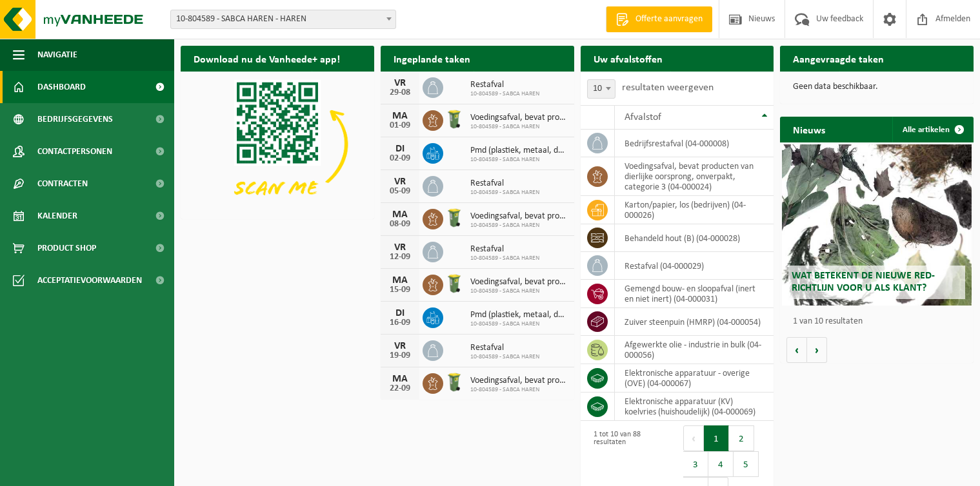 This screenshot has height=486, width=980. Describe the element at coordinates (400, 126) in the screenshot. I see `div: 01-09` at that location.